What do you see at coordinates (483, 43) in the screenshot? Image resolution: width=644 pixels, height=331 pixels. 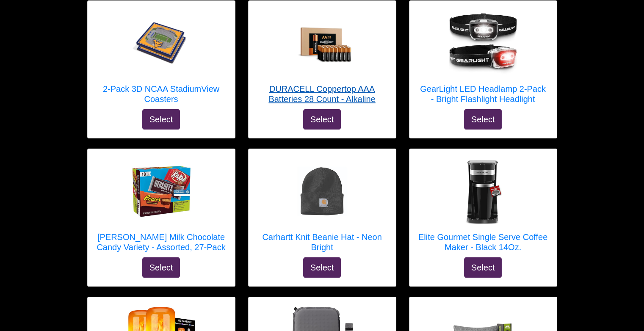 I see `img: GearLight LED Headlamp 2-Pack - Bright Flashlight Headlight` at bounding box center [483, 43].